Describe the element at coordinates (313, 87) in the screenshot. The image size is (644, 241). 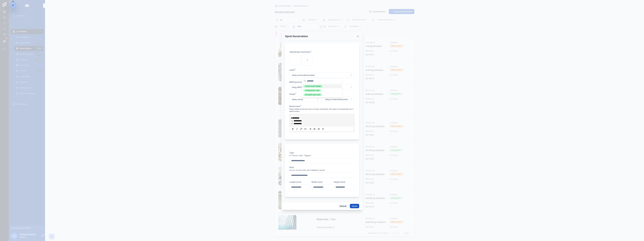
I see `div: KONSTRUKTIONER` at that location.